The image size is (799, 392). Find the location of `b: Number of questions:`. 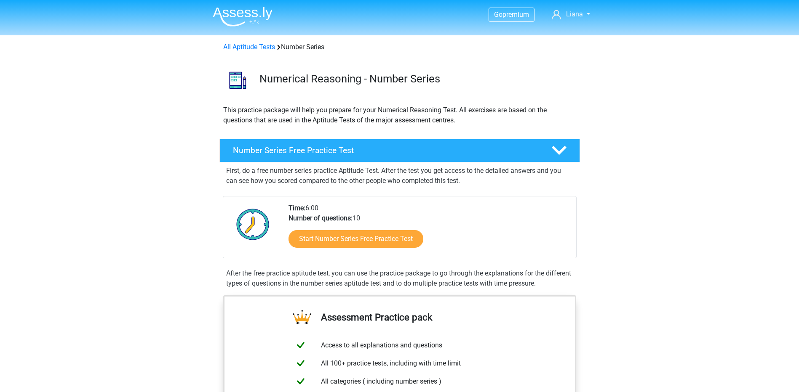

b: Number of questions: is located at coordinates (320, 218).